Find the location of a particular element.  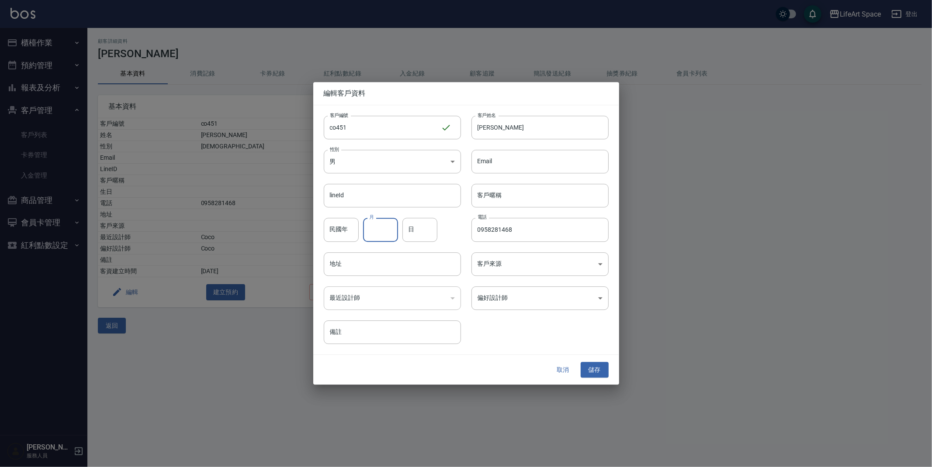

button: 取消 is located at coordinates (563, 370).